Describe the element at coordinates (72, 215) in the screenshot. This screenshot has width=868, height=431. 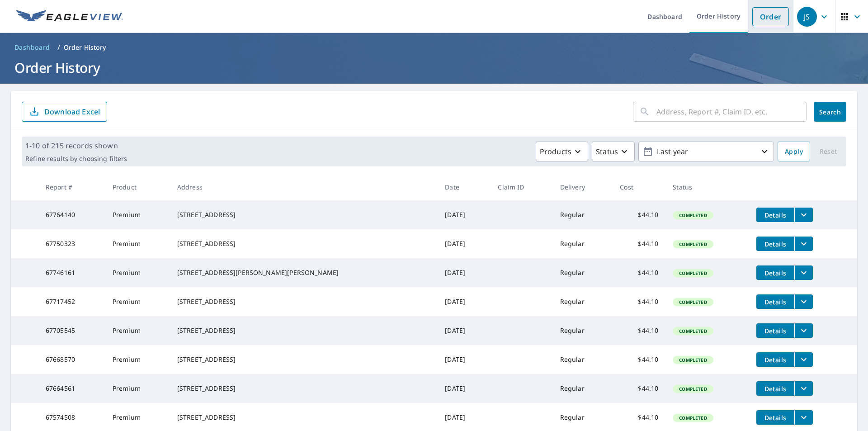
I see `td: 67764140` at that location.